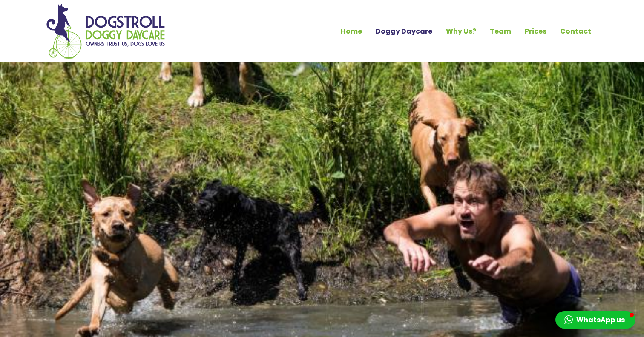 Image resolution: width=644 pixels, height=337 pixels. Describe the element at coordinates (461, 31) in the screenshot. I see `a: Why Us?` at that location.